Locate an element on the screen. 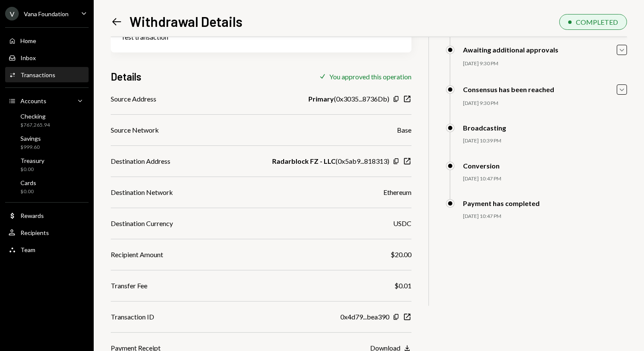 This screenshot has height=351, width=644. div: Treasury is located at coordinates (33, 161).